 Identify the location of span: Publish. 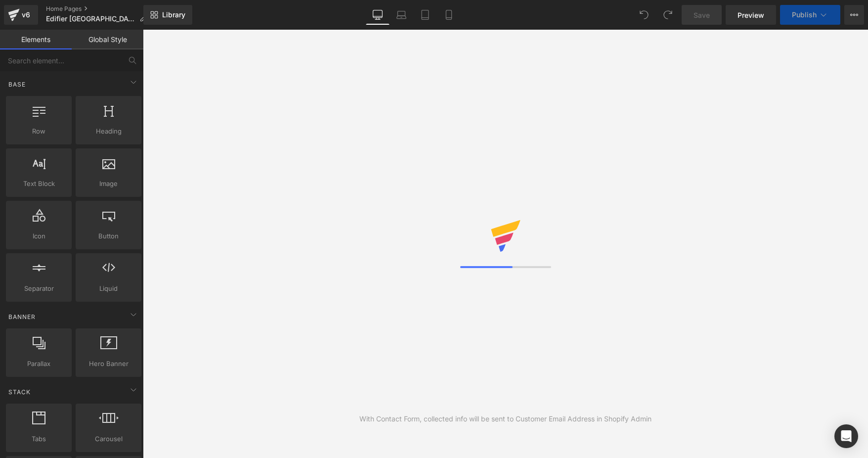
(804, 15).